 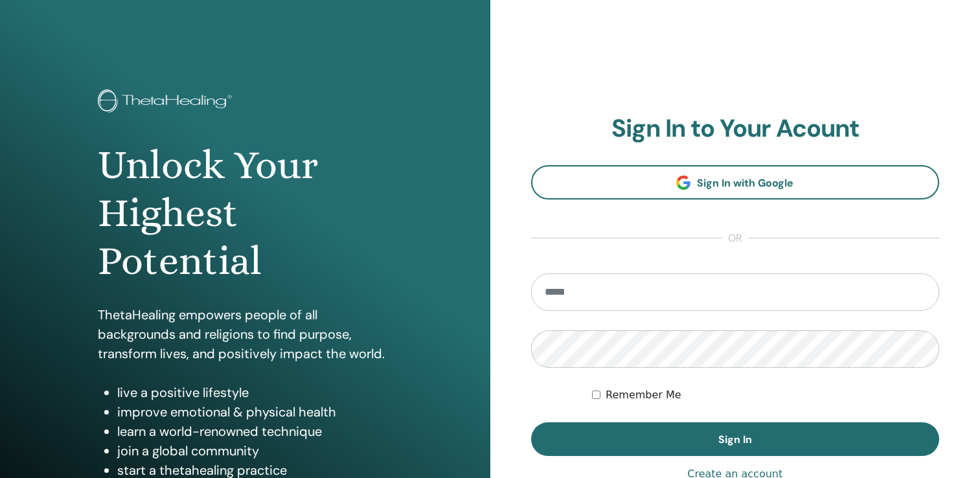 What do you see at coordinates (745, 183) in the screenshot?
I see `span: Sign In with Google` at bounding box center [745, 183].